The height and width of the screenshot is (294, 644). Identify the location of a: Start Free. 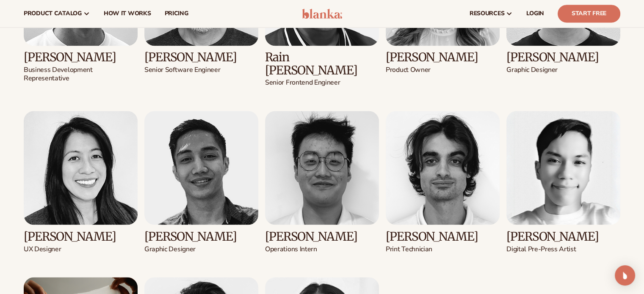
(589, 13).